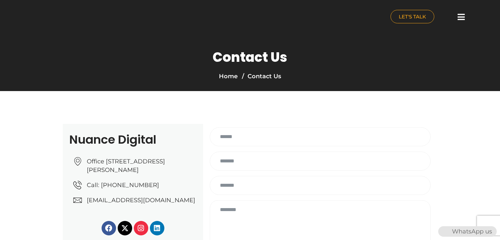 The height and width of the screenshot is (240, 500). What do you see at coordinates (467, 231) in the screenshot?
I see `div: WhatsApp us` at bounding box center [467, 231].